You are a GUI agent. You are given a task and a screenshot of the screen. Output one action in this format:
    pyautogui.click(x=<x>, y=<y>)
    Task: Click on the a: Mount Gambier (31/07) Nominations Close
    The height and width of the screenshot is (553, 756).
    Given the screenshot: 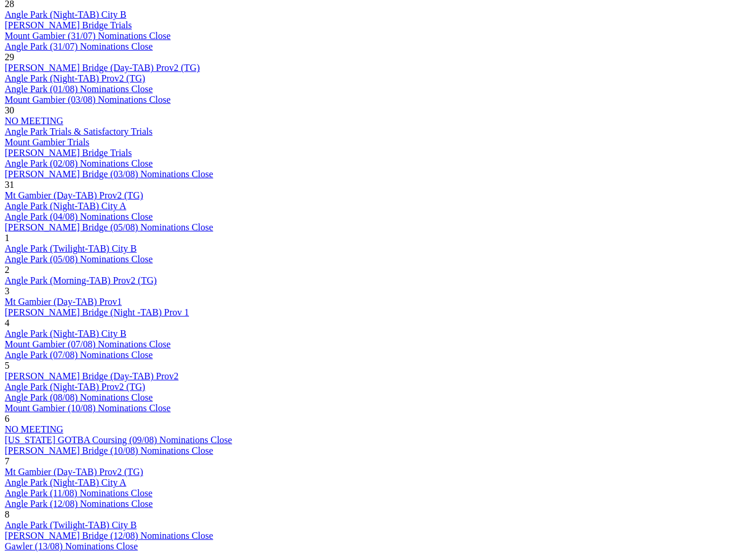 What is the action you would take?
    pyautogui.click(x=88, y=36)
    